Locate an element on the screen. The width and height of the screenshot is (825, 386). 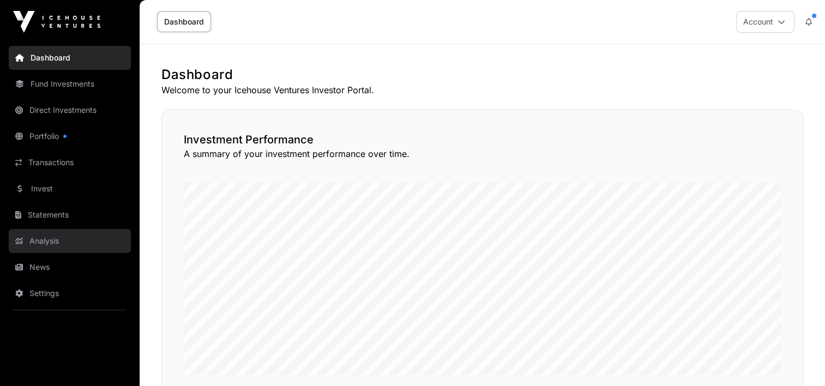
h1: Dashboard is located at coordinates (482, 75).